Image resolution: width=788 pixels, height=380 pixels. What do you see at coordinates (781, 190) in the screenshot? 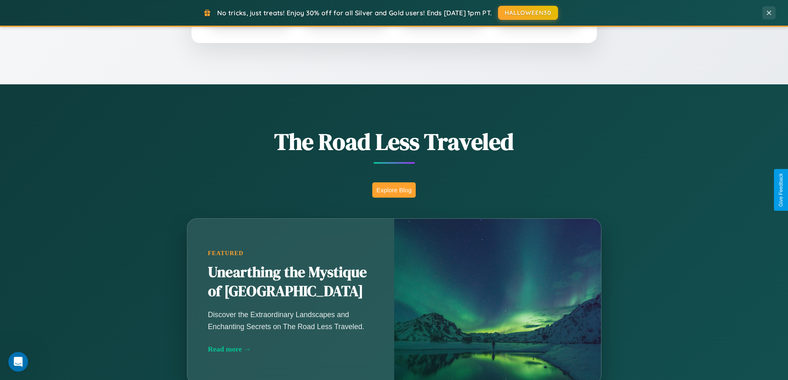
I see `div: Give Feedback` at bounding box center [781, 190].